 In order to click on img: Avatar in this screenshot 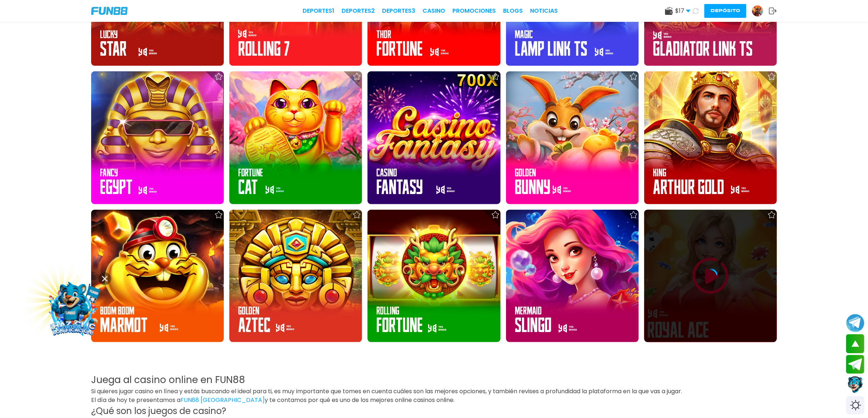, I will do `click(757, 11)`.